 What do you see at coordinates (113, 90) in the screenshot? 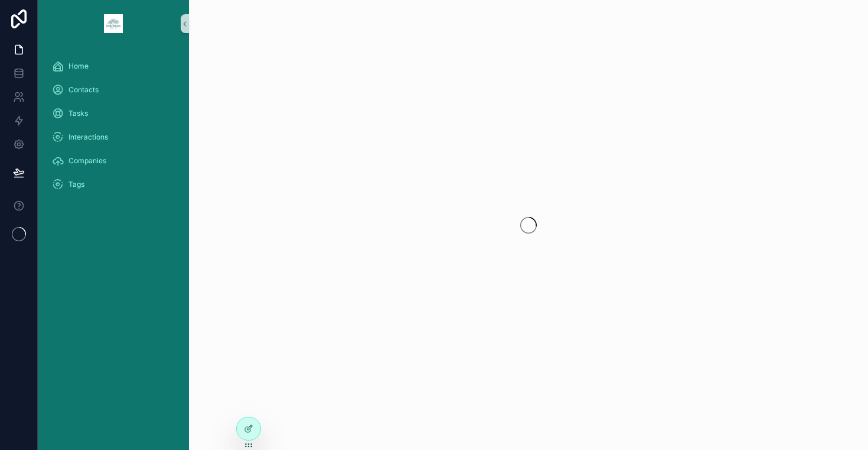
I see `a: Contacts` at bounding box center [113, 90].